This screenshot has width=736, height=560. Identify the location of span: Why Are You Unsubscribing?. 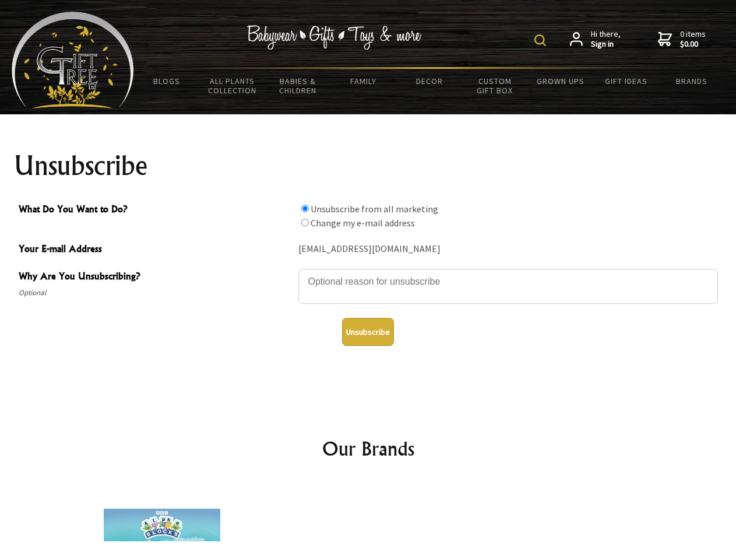
(155, 277).